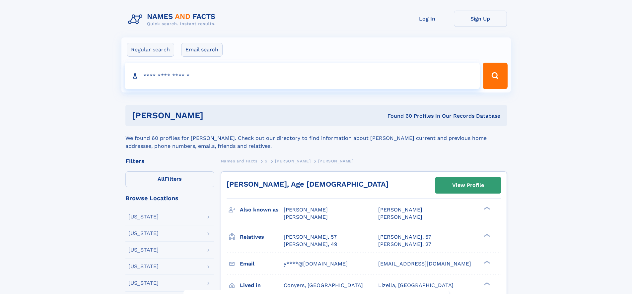 This screenshot has height=294, width=632. What do you see at coordinates (262, 286) in the screenshot?
I see `h3: Lived in` at bounding box center [262, 286].